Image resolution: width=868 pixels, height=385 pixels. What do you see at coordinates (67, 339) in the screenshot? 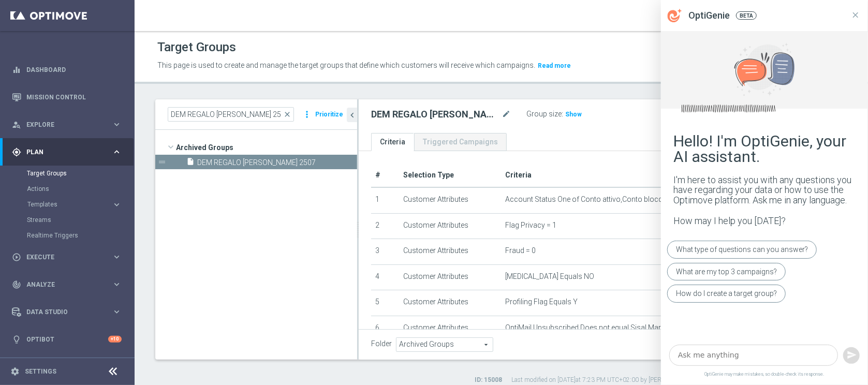
I see `a: Optibot` at bounding box center [67, 339].